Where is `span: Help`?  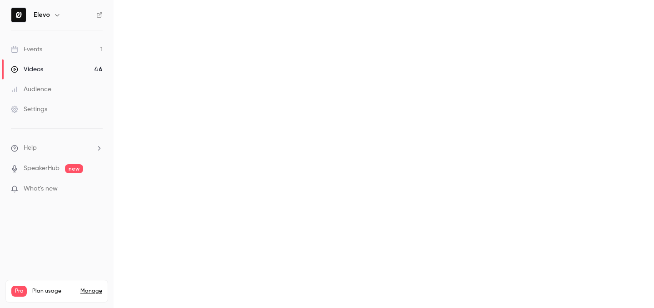 span: Help is located at coordinates (30, 148).